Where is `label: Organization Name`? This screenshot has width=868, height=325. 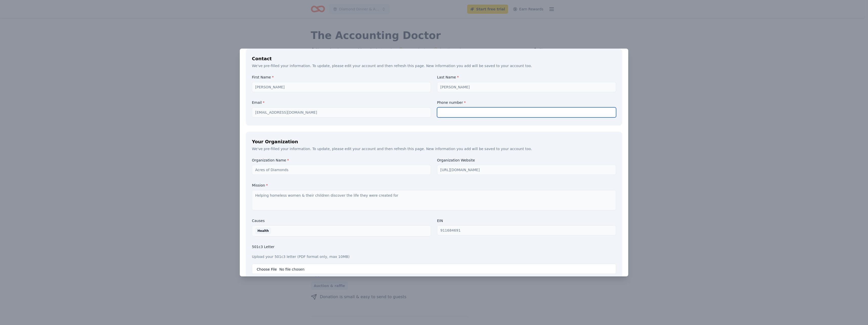 label: Organization Name is located at coordinates (341, 160).